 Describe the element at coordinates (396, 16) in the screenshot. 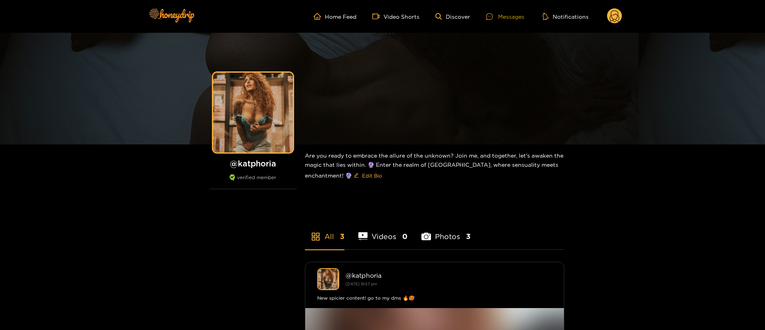

I see `a: Video Shorts` at that location.